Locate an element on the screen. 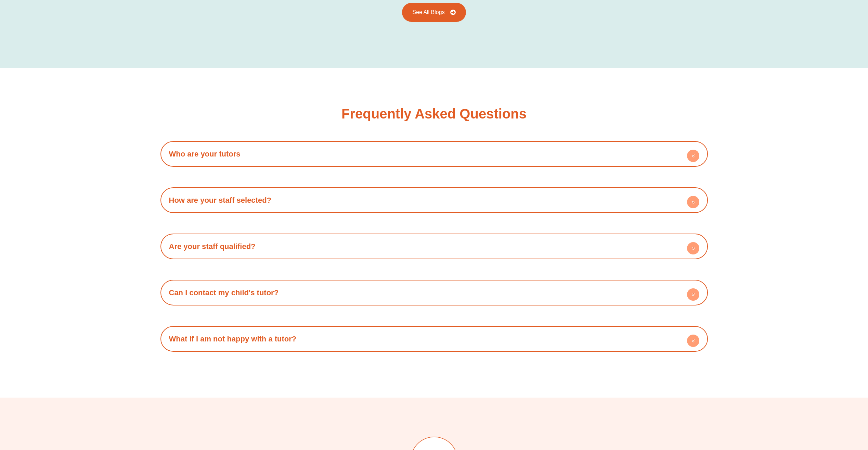 The width and height of the screenshot is (868, 450). a: How are your staff selected? is located at coordinates (221, 200).